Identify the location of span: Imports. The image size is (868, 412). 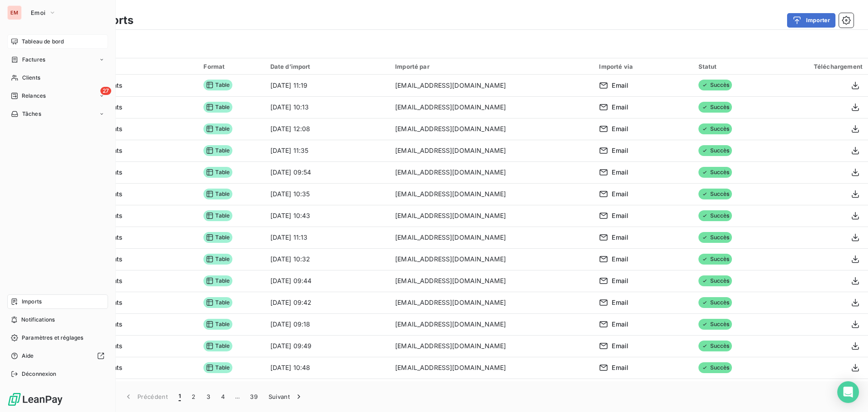
(32, 302).